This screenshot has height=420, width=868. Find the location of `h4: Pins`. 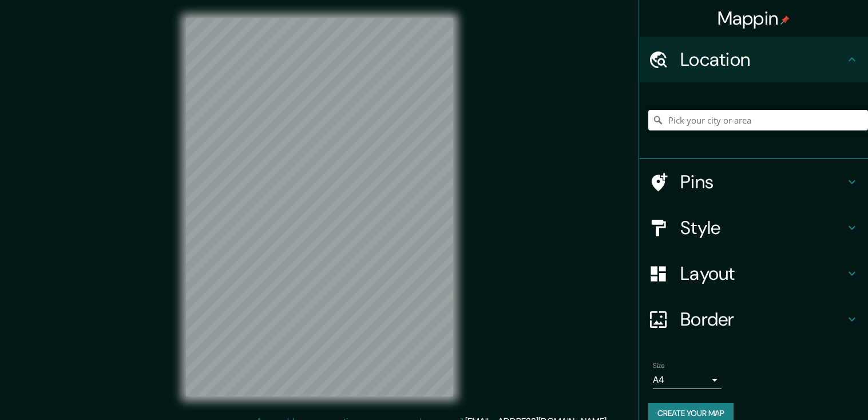

h4: Pins is located at coordinates (763, 182).